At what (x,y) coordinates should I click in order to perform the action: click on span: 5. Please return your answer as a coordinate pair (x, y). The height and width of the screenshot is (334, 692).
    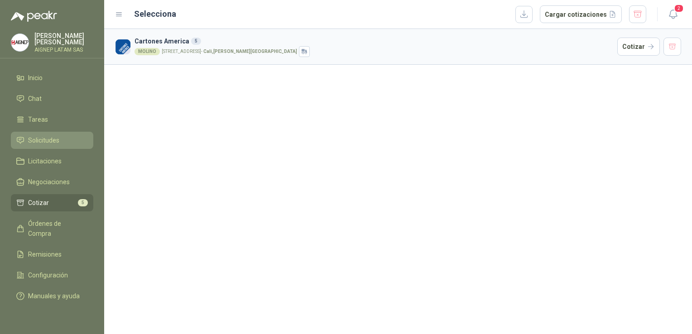
    Looking at the image, I should click on (83, 203).